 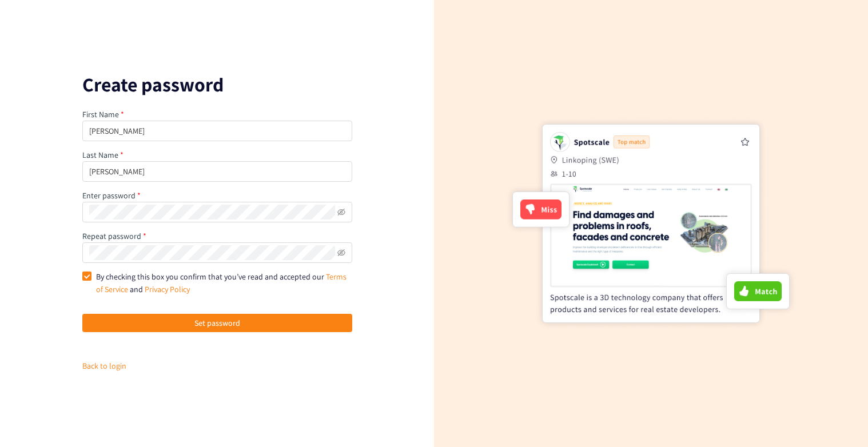 What do you see at coordinates (217, 323) in the screenshot?
I see `span: Set password` at bounding box center [217, 323].